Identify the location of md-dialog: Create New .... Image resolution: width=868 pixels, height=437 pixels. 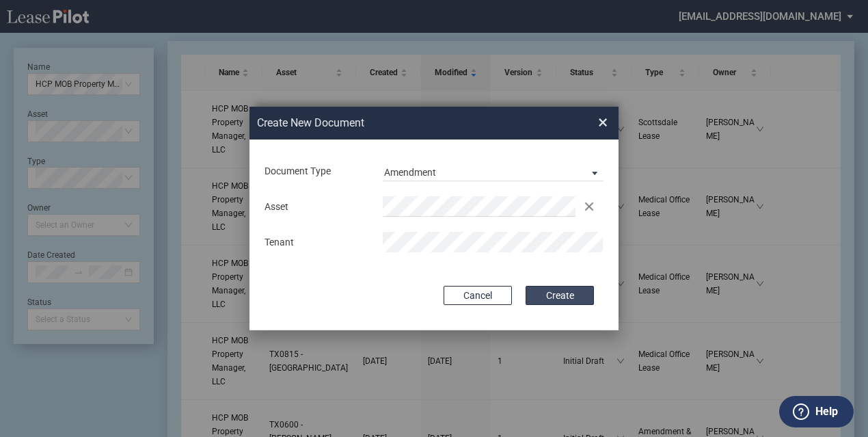
(434, 218).